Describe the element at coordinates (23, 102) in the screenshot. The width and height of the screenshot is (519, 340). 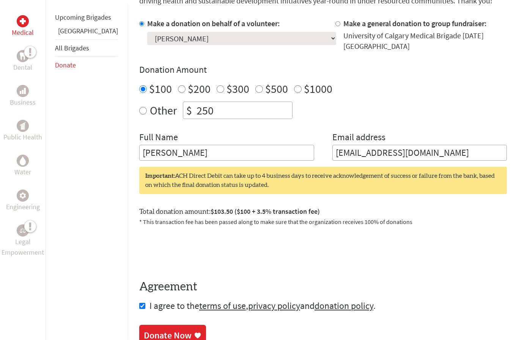
I see `p: Business` at that location.